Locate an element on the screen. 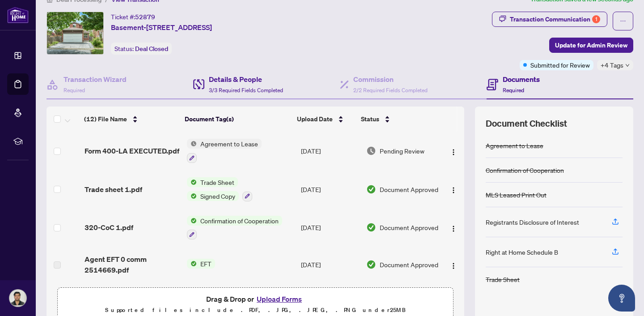  button: Upload Forms is located at coordinates (279, 299).